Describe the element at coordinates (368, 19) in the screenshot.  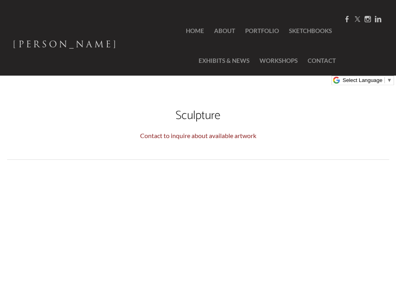
I see `a: Instagram` at that location.